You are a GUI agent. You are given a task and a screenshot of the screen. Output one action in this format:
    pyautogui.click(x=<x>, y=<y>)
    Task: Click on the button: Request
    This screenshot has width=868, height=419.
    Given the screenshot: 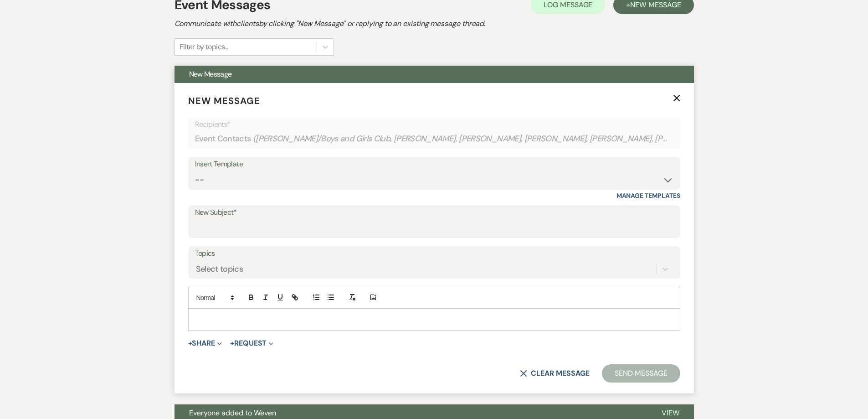 What is the action you would take?
    pyautogui.click(x=252, y=343)
    